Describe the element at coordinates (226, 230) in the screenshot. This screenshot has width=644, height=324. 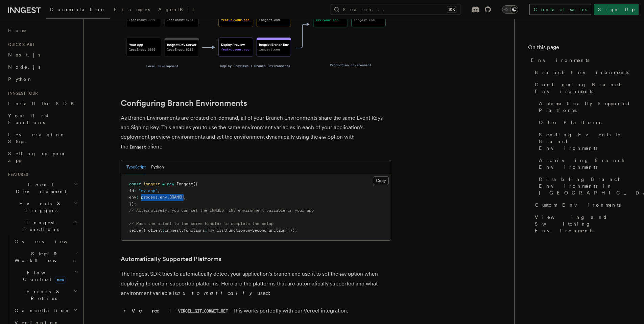
I see `span: [myFirstFunction` at that location.